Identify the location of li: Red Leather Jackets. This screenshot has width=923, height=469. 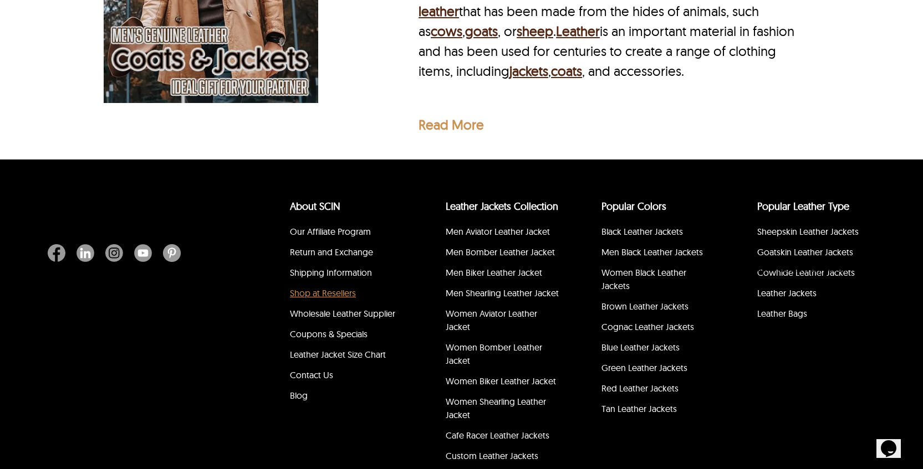
(657, 390).